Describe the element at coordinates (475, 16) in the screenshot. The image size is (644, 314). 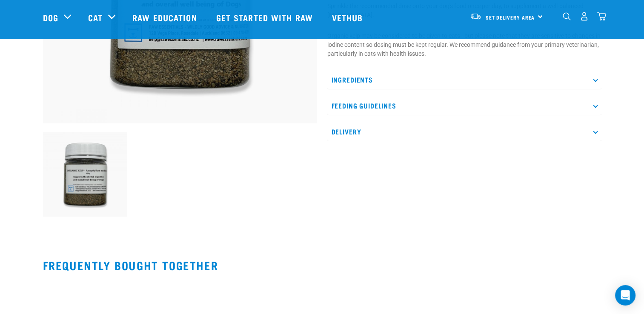
I see `img: van-moving.png` at that location.